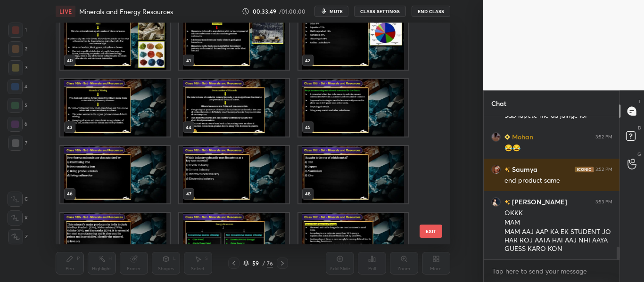  Describe the element at coordinates (380, 11) in the screenshot. I see `button: CLASS SETTINGS` at that location.